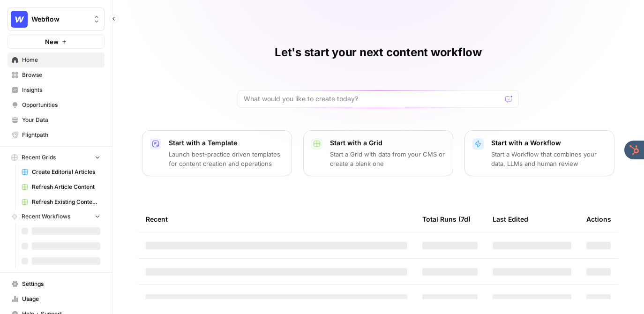 This screenshot has height=314, width=644. Describe the element at coordinates (56, 105) in the screenshot. I see `a: Opportunities` at that location.